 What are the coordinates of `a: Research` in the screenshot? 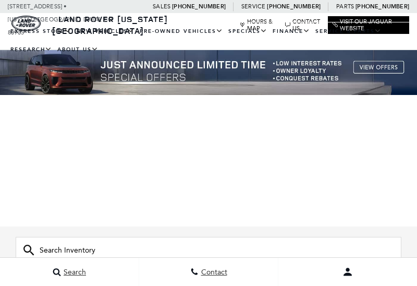 It's located at (31, 50).